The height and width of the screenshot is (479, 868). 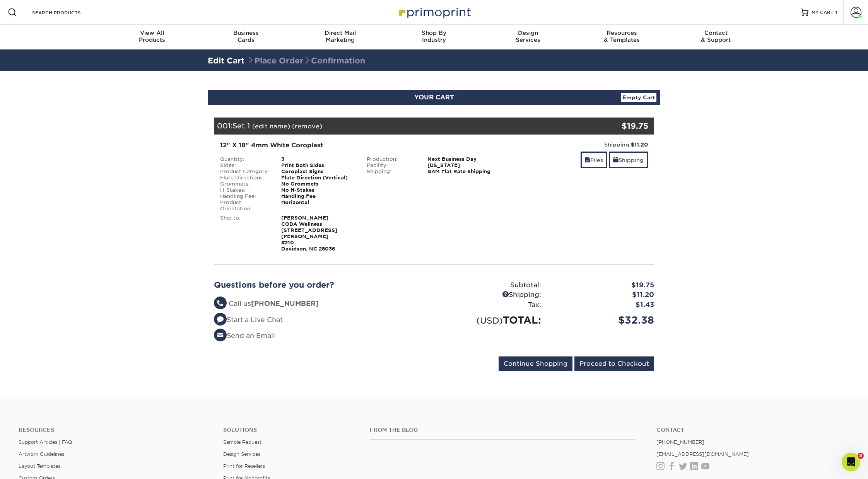 I want to click on div: Ship to:, so click(x=245, y=233).